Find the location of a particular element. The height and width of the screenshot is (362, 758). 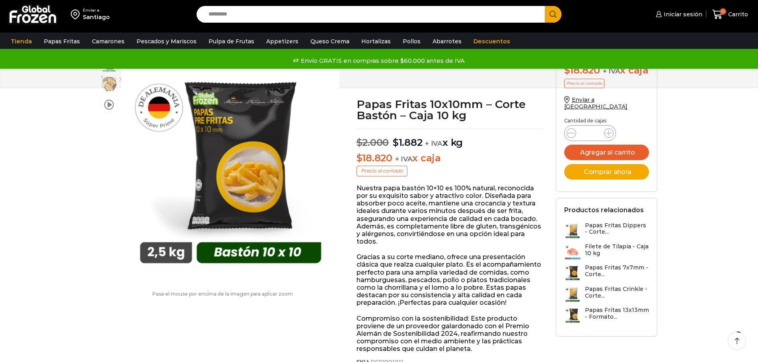

p: Gracias a su corte mediano, ofrece una presentación clásica que realza cualquier plato. Es el aco... is located at coordinates (450, 280).